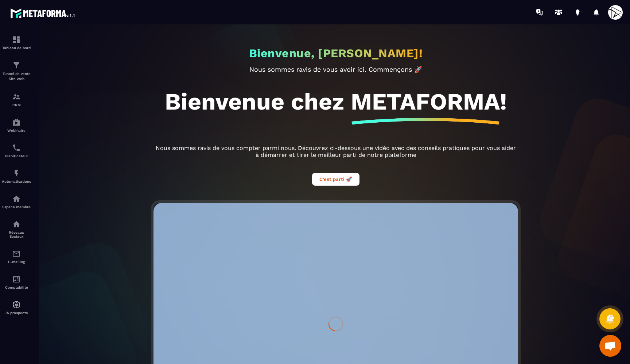  I want to click on h1: Bienvenue chez METAFORMA!, so click(336, 102).